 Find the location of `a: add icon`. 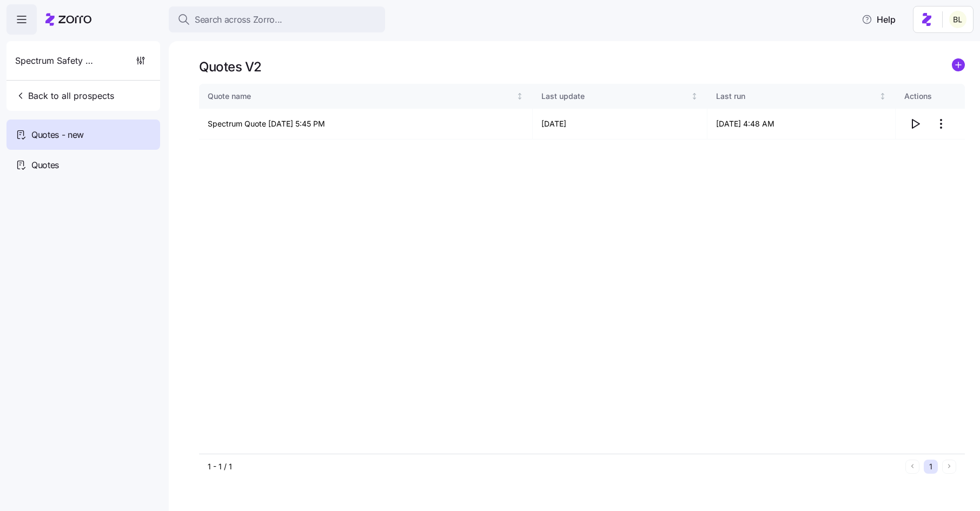

a: add icon is located at coordinates (958, 67).